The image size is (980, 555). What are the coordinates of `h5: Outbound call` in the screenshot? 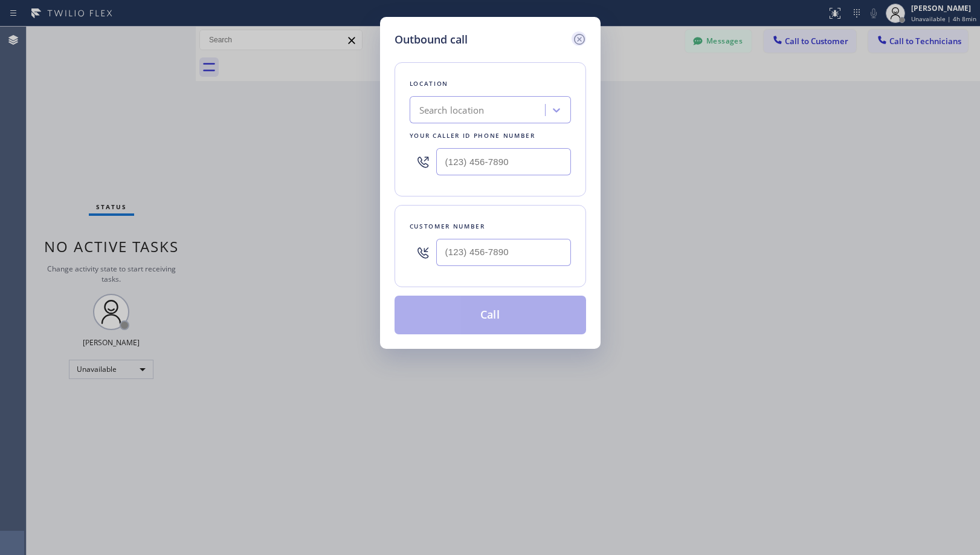 It's located at (431, 39).